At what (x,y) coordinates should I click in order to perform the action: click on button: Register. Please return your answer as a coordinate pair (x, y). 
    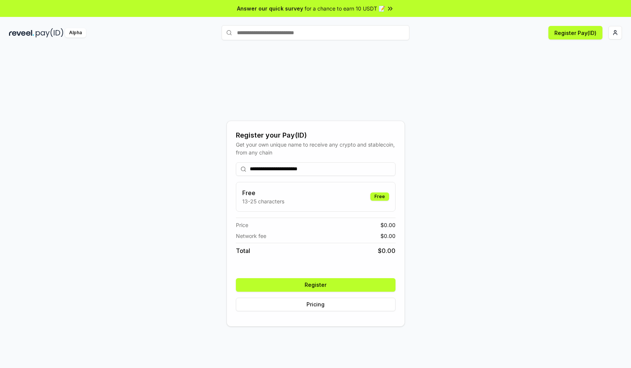
    Looking at the image, I should click on (316, 285).